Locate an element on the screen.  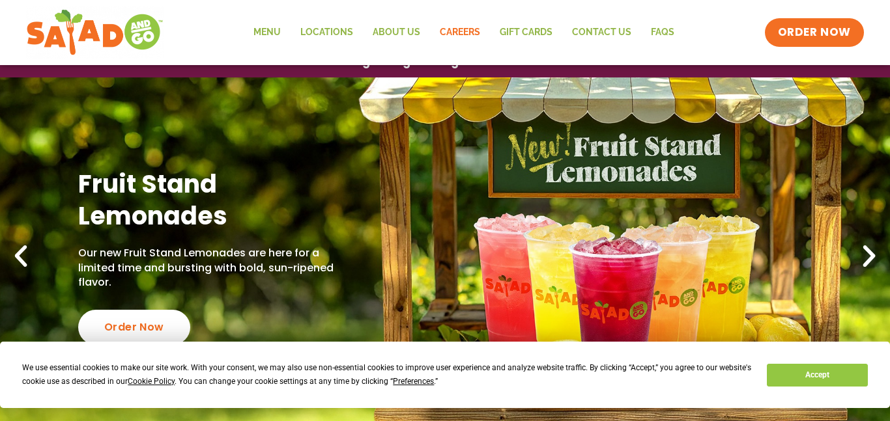
button: Accept is located at coordinates (817, 375).